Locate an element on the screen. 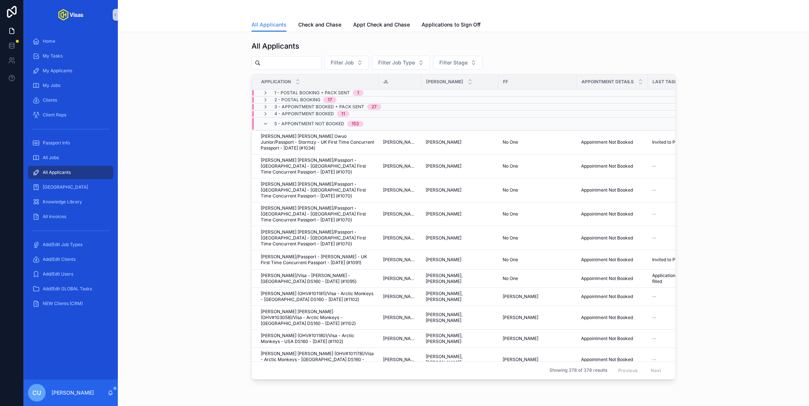 This screenshot has width=809, height=406. span: All Applicants is located at coordinates (57, 172).